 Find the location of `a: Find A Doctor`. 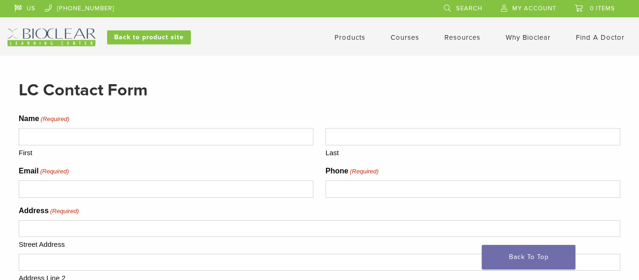

a: Find A Doctor is located at coordinates (601, 37).